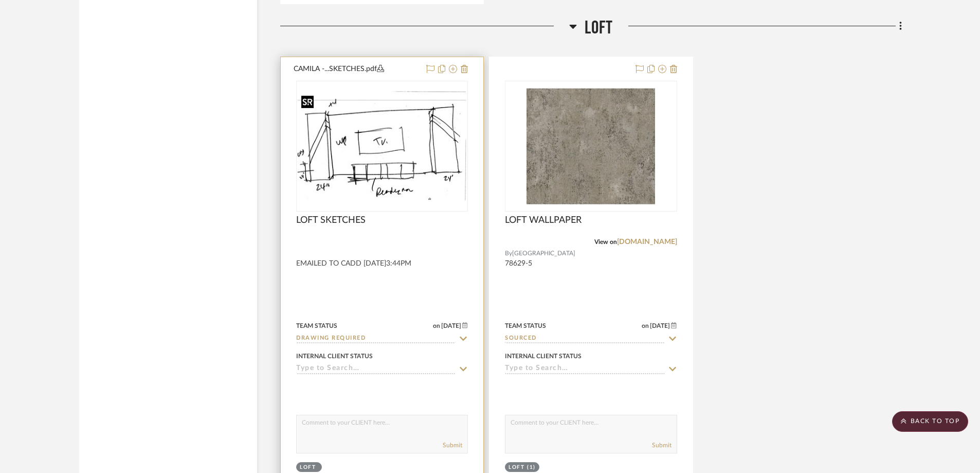  What do you see at coordinates (382, 146) in the screenshot?
I see `div: 0` at bounding box center [382, 146].